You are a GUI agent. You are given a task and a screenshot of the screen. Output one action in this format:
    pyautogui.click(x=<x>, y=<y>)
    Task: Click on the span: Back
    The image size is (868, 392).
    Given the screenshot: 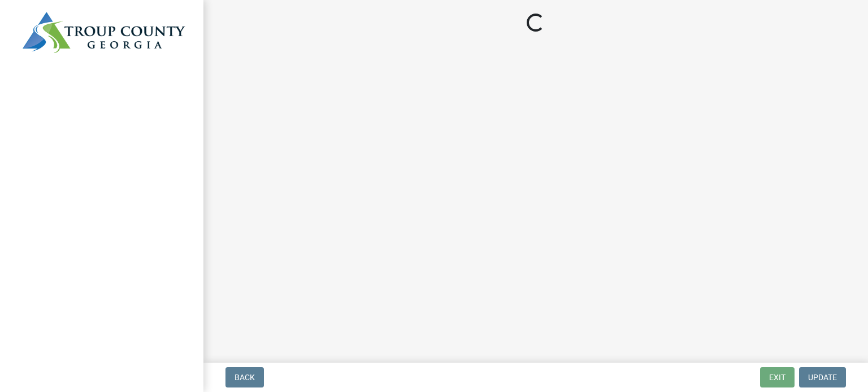 What is the action you would take?
    pyautogui.click(x=245, y=378)
    